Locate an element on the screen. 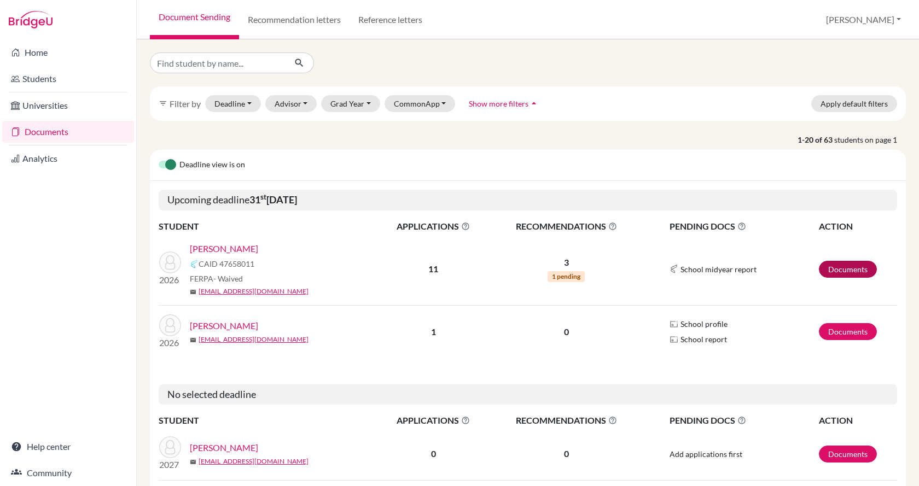  h5: Upcoming deadline is located at coordinates (528, 200).